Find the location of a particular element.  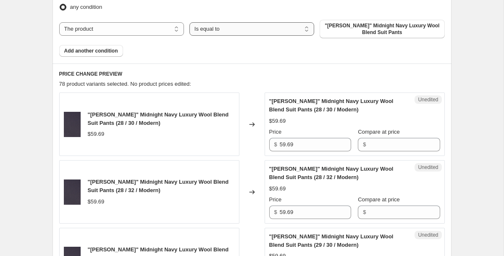

button: Add another condition is located at coordinates (91, 51).